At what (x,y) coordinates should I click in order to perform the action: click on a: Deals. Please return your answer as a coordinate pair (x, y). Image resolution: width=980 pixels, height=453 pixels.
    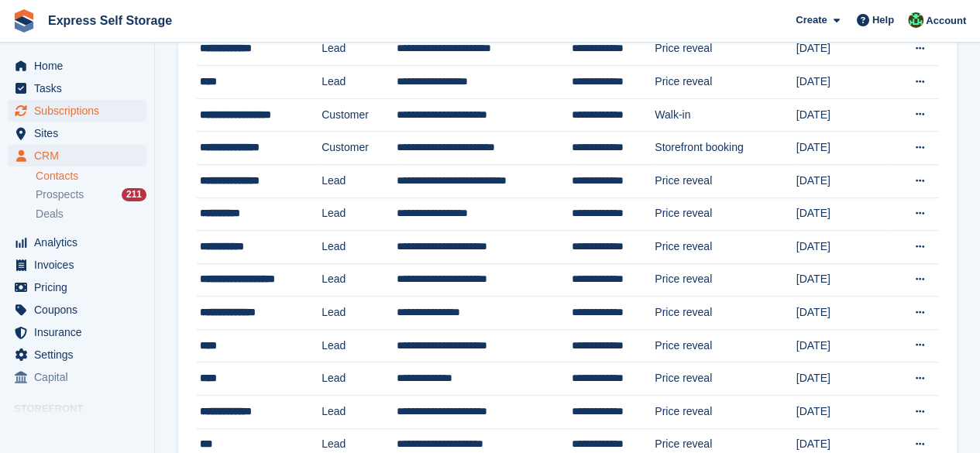
    Looking at the image, I should click on (90, 214).